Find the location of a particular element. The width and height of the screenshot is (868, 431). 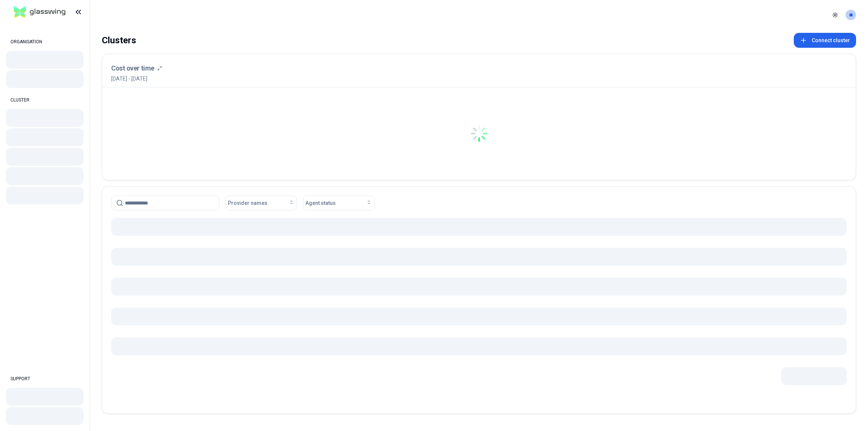

div: ORGANISATION is located at coordinates (45, 42).